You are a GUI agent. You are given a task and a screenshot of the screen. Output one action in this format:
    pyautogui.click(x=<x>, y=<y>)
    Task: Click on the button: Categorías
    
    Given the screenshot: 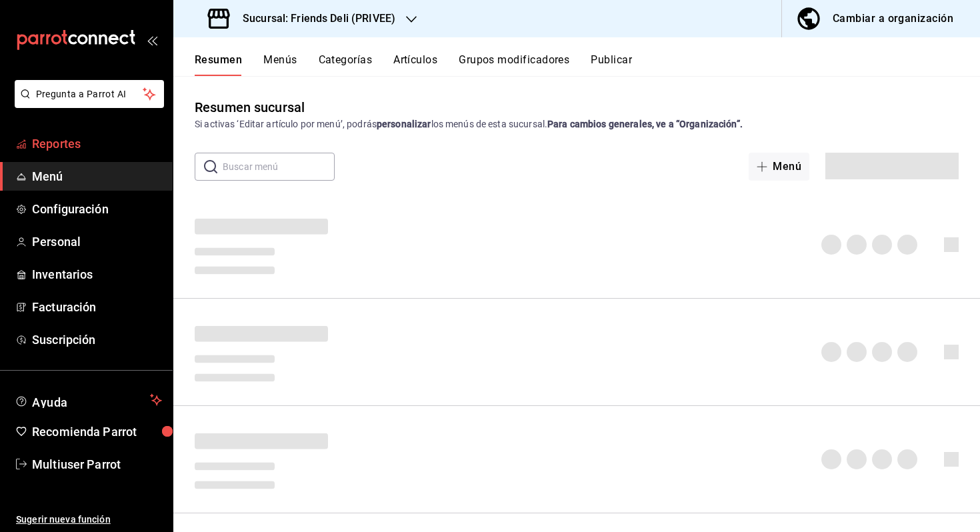 What is the action you would take?
    pyautogui.click(x=345, y=65)
    